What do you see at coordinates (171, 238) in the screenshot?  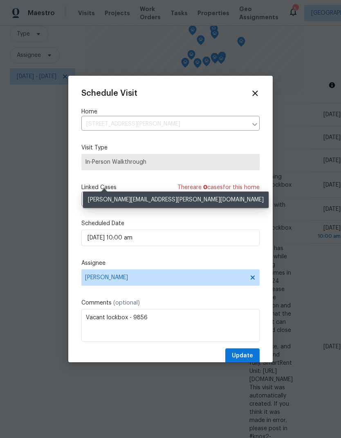 I see `input: M/D/YYYY` at bounding box center [171, 238].